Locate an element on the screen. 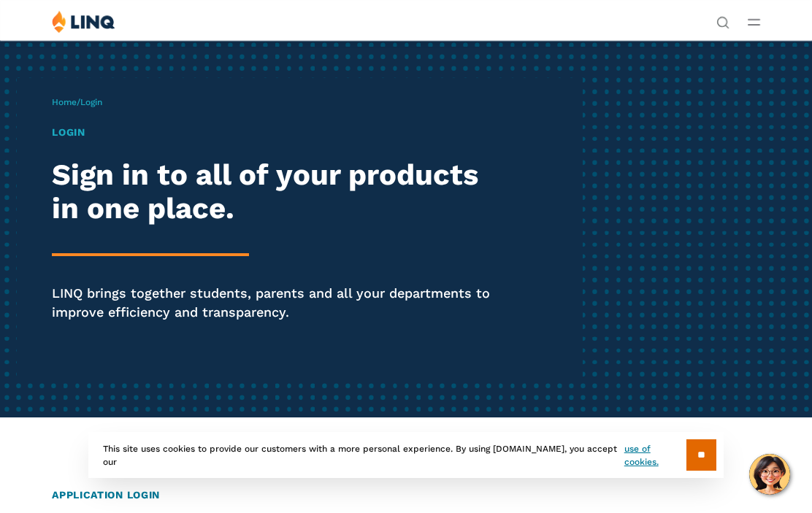 The height and width of the screenshot is (513, 812). button: Hello, have a question? Let’s chat. is located at coordinates (770, 475).